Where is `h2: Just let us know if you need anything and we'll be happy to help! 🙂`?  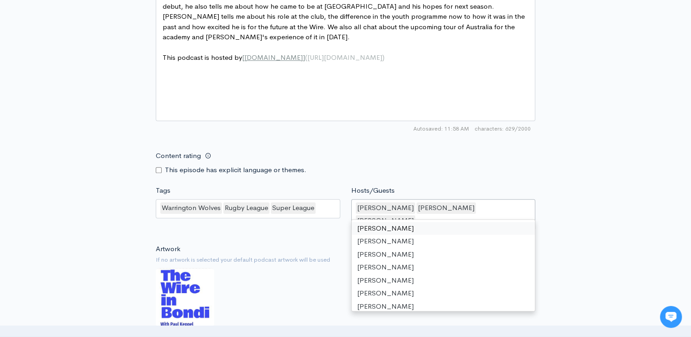 h2: Just let us know if you need anything and we'll be happy to help! 🙂 is located at coordinates (91, 83).